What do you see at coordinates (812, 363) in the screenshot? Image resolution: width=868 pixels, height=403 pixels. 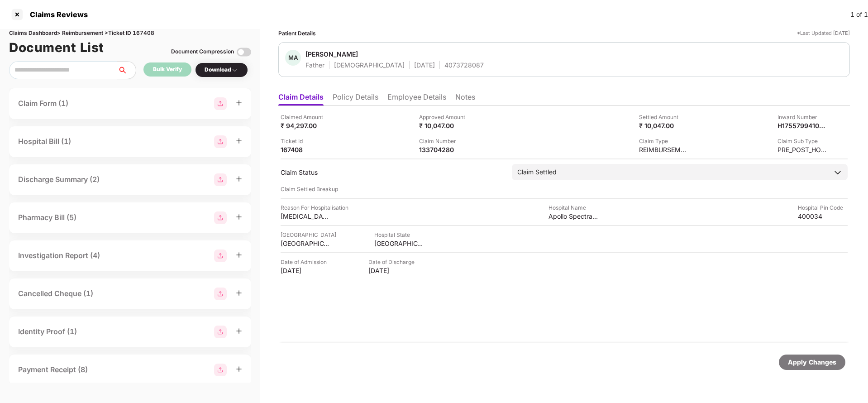 I see `div: Apply Changes` at bounding box center [812, 363].